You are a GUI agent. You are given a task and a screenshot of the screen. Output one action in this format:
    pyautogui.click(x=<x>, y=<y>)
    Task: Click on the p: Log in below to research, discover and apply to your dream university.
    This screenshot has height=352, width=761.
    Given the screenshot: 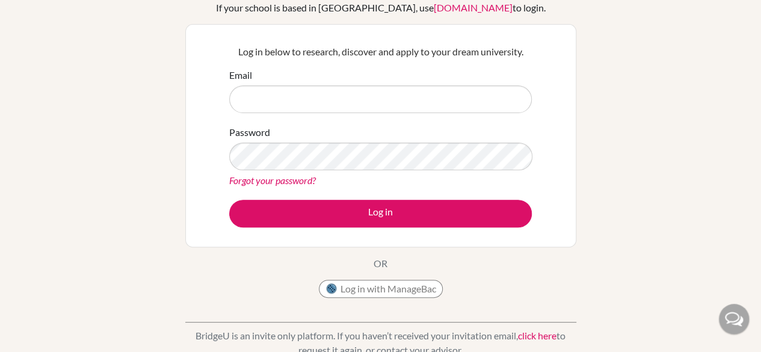 What is the action you would take?
    pyautogui.click(x=380, y=52)
    